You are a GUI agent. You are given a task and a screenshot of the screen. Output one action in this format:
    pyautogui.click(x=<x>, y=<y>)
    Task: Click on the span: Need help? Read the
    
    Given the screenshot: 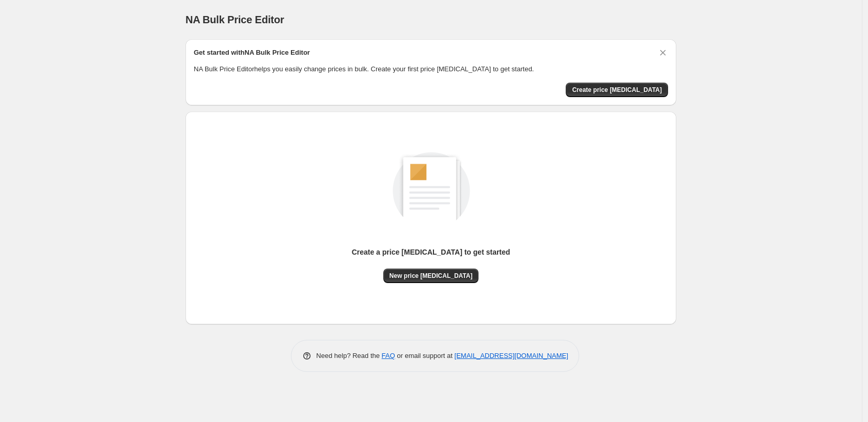 What is the action you would take?
    pyautogui.click(x=349, y=355)
    